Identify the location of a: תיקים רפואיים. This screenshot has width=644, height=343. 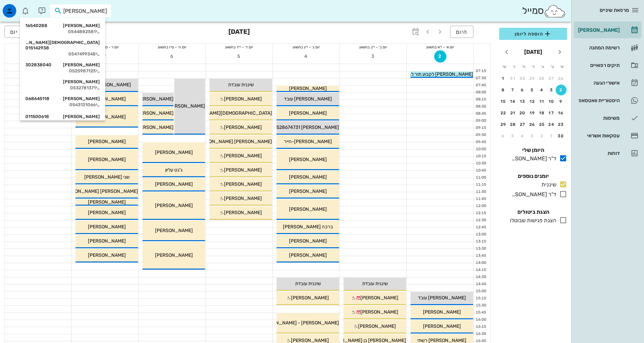
(608, 65).